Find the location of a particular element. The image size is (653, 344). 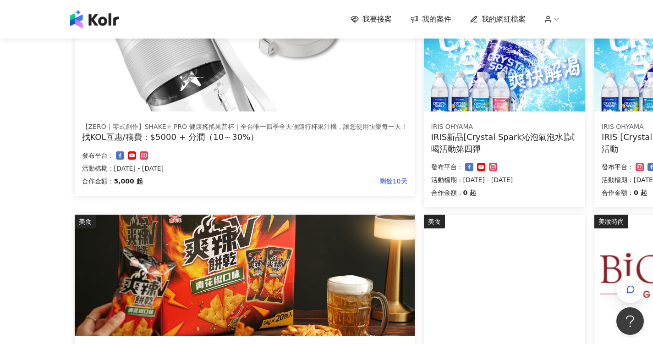

img: 喜年來爽辣V餅乾-青花椒口味1080g (54gx20包入) is located at coordinates (245, 275).